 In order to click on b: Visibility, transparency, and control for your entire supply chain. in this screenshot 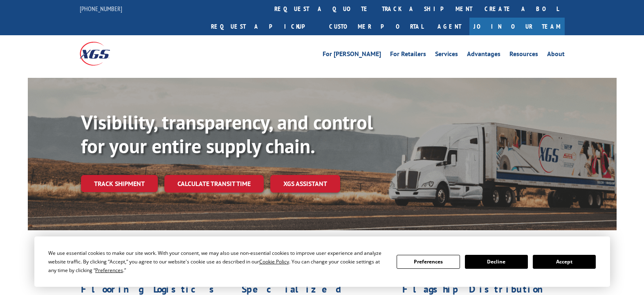, I will do `click(227, 134)`.